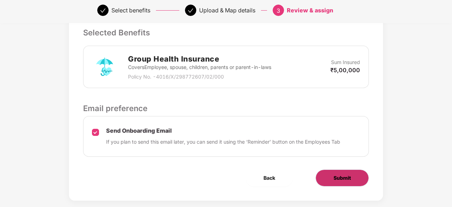  Describe the element at coordinates (227, 10) in the screenshot. I see `div: Upload & Map details` at that location.